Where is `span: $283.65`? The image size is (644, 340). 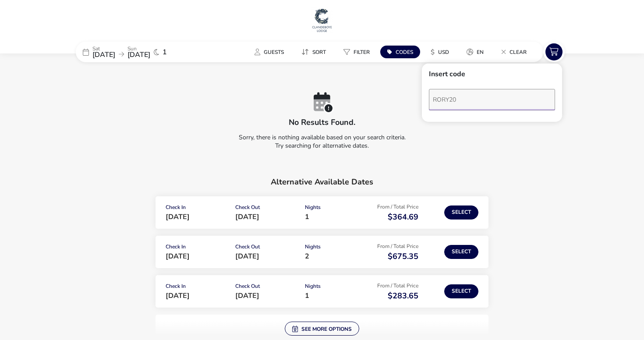
span: $283.65 is located at coordinates (403, 296).